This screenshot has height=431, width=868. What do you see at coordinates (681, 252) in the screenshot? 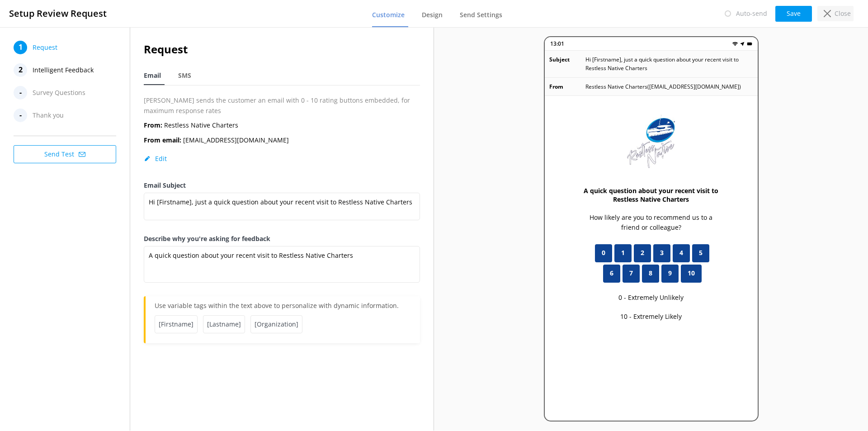
I see `span: 4` at bounding box center [681, 252].